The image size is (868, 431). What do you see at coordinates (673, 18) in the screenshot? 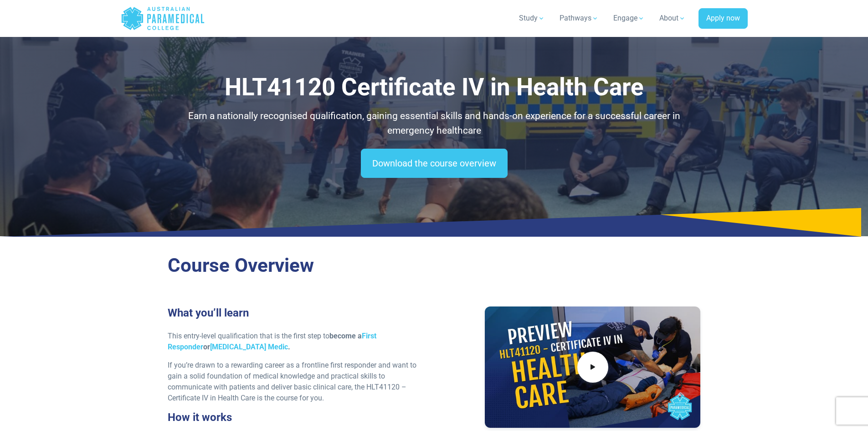
I see `a: About` at bounding box center [673, 18].